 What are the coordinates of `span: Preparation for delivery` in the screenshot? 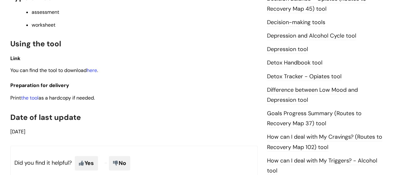 It's located at (40, 85).